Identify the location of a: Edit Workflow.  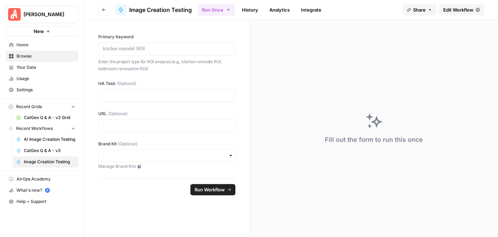
(462, 10).